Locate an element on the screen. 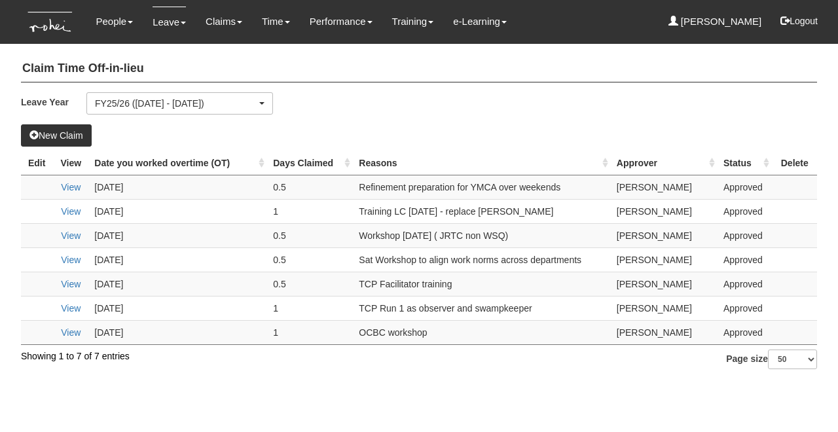 The width and height of the screenshot is (838, 432). a: Training is located at coordinates (413, 22).